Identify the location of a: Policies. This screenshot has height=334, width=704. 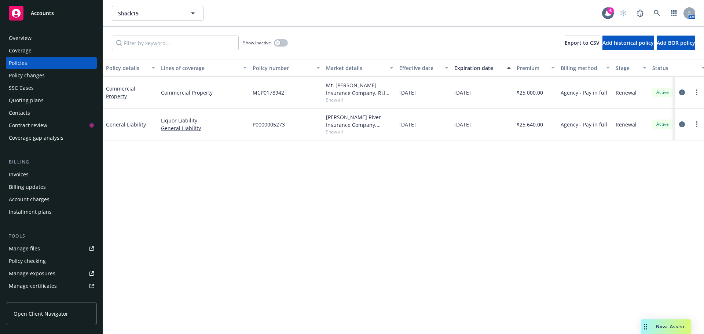
(51, 63).